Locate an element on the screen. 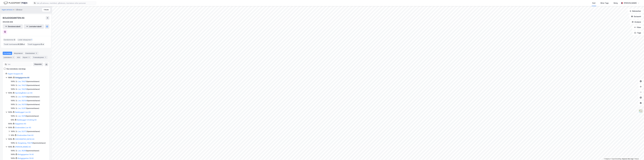 This screenshot has width=644, height=160. div: Totalt byggareal : is located at coordinates (36, 44).